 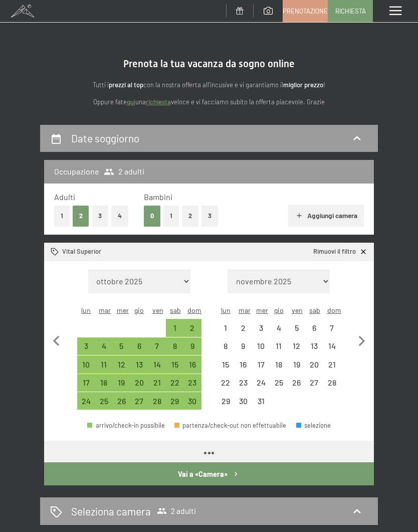 What do you see at coordinates (225, 331) in the screenshot?
I see `div: 1` at bounding box center [225, 331].